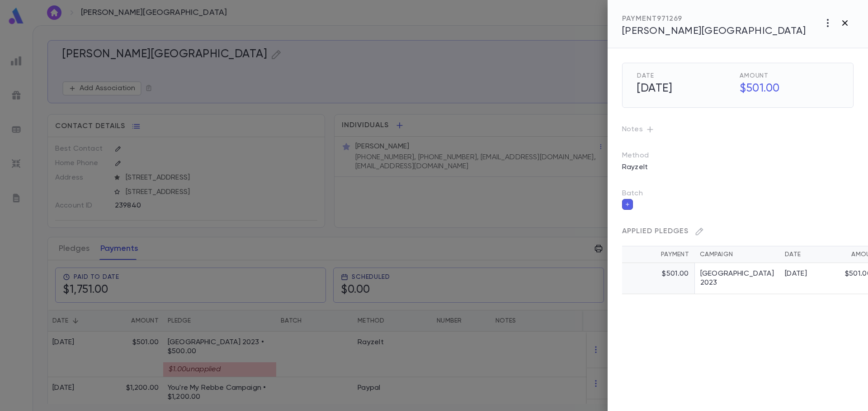 This screenshot has width=868, height=411. What do you see at coordinates (738, 194) in the screenshot?
I see `p: Batch` at bounding box center [738, 194].